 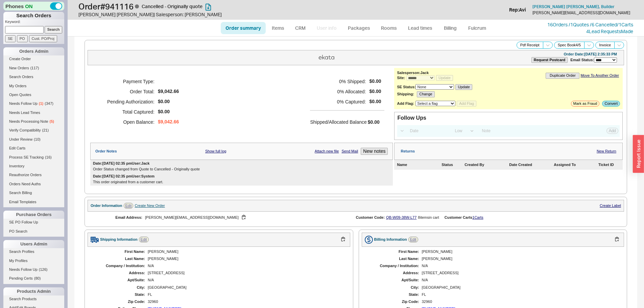 What do you see at coordinates (610, 31) in the screenshot?
I see `a: 4Lead RequestsMade` at bounding box center [610, 31].